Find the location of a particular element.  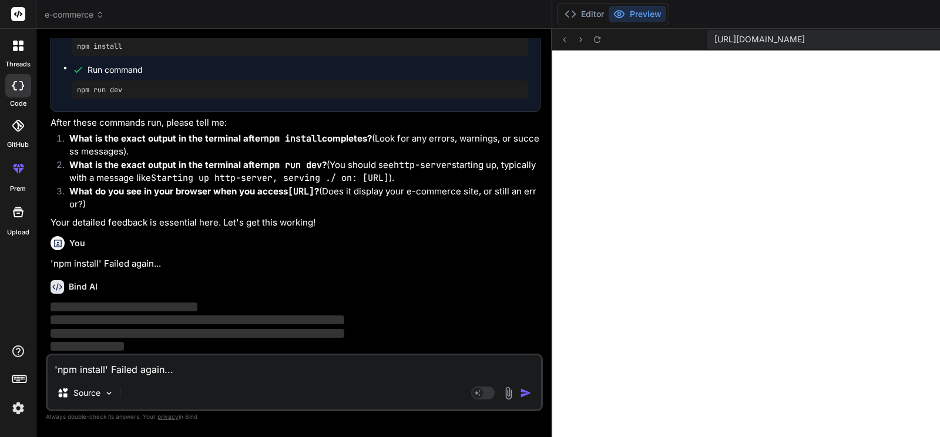

p: 'npm install' Failed again... is located at coordinates (296, 264).